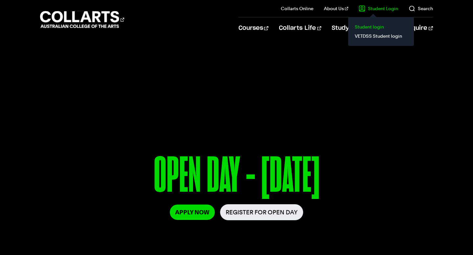 The image size is (473, 255). What do you see at coordinates (253, 28) in the screenshot?
I see `a: Courses` at bounding box center [253, 28].